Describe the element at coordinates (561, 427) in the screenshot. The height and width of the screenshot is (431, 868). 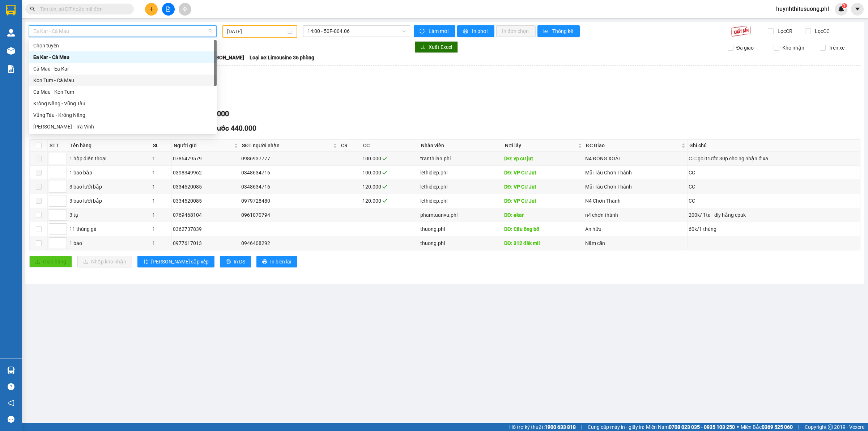
I see `strong: 1900 633 818` at that location.